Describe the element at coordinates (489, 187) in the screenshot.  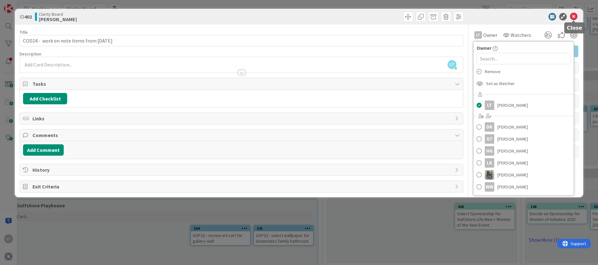
I see `div: WW` at that location.